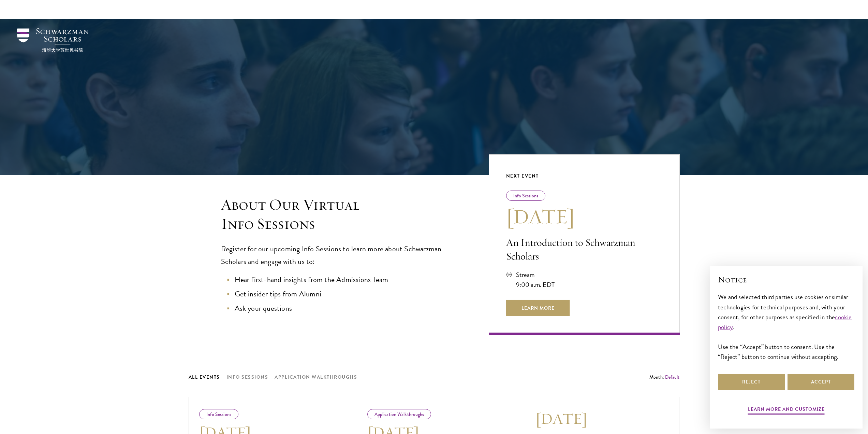 This screenshot has width=868, height=434. What do you see at coordinates (53, 40) in the screenshot?
I see `img: Schwarzman Scholars` at bounding box center [53, 40].